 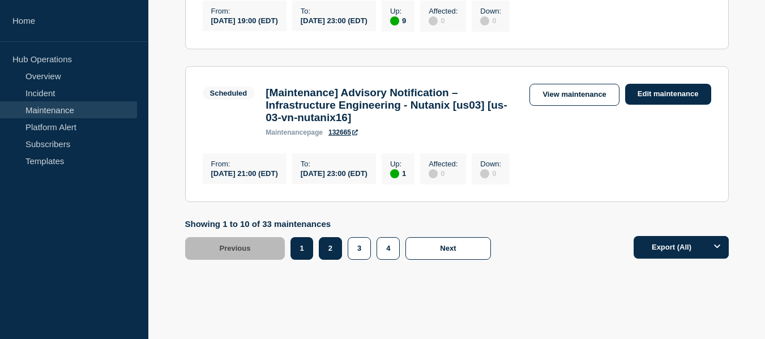 I want to click on p: page, so click(x=294, y=132).